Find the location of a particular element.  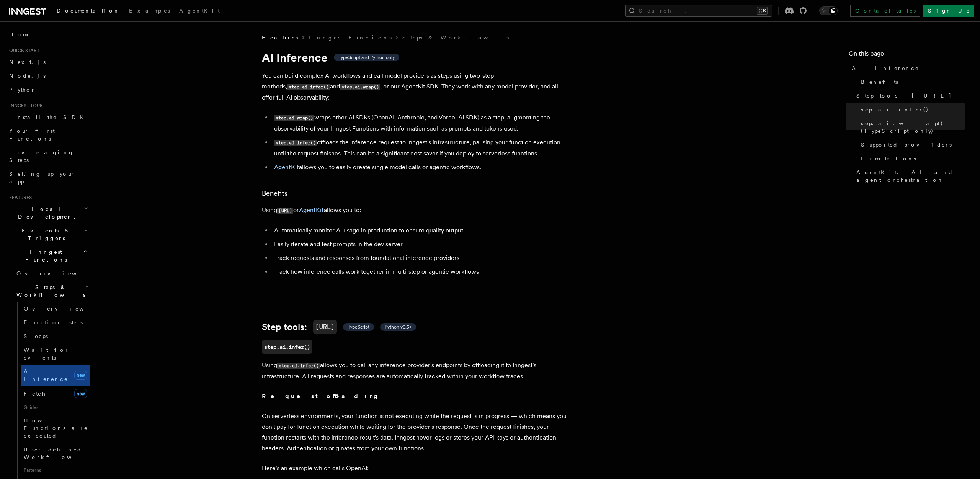

span: AgentKit: AI and agent orchestration is located at coordinates (910, 176).